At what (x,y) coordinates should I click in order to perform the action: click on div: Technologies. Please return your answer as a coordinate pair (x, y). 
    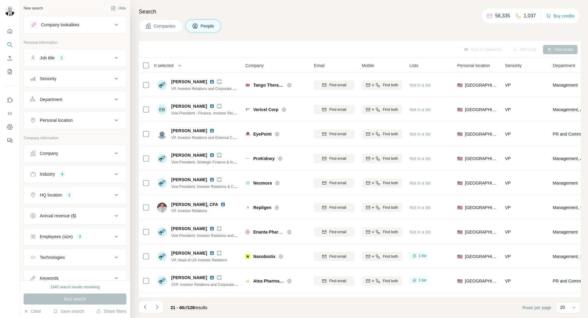
    Looking at the image, I should click on (52, 258).